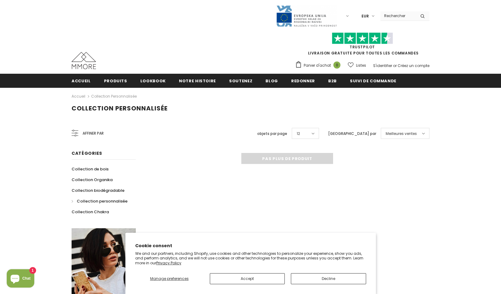 Image resolution: width=501 pixels, height=294 pixels. What do you see at coordinates (81, 81) in the screenshot?
I see `span: Accueil` at bounding box center [81, 81].